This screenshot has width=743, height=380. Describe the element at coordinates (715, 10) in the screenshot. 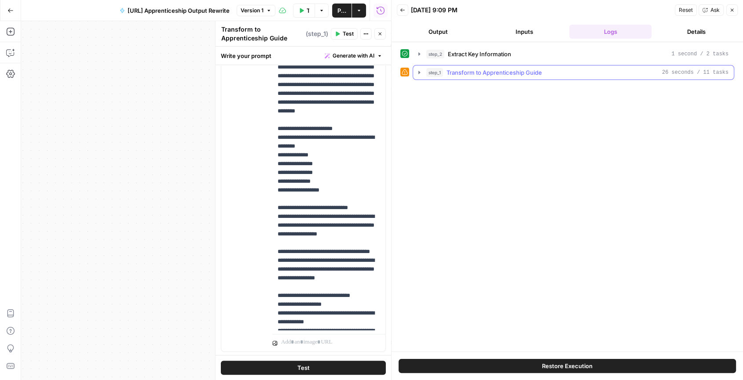

I see `span: Ask` at that location.